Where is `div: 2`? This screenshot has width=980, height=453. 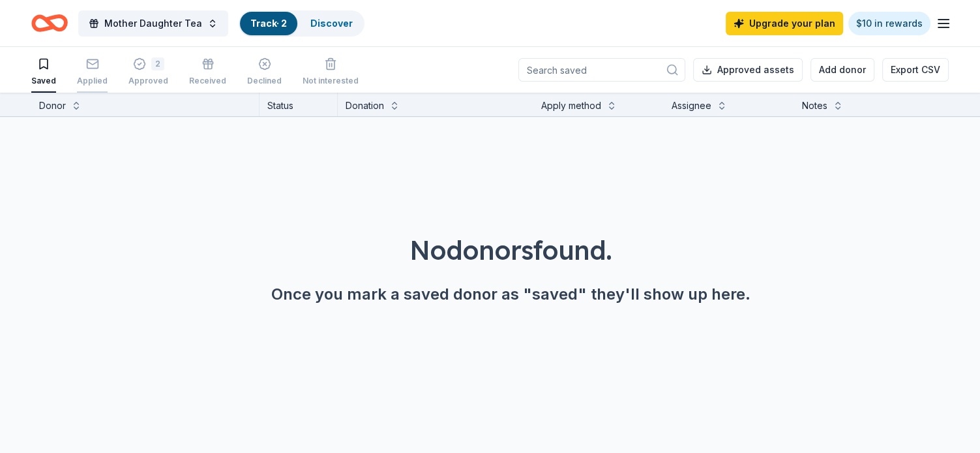
div: 2 is located at coordinates (158, 64).